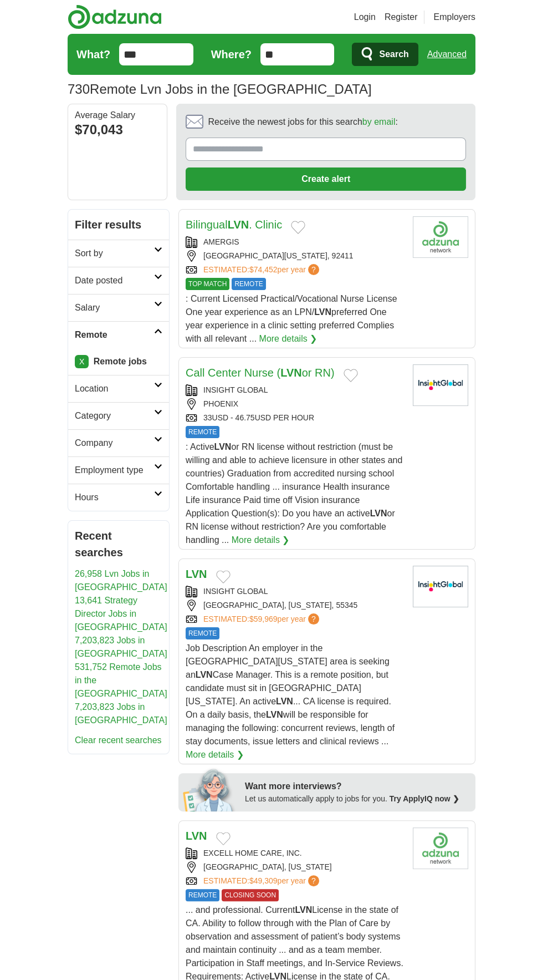 The height and width of the screenshot is (980, 543). What do you see at coordinates (447, 54) in the screenshot?
I see `a: Advanced` at bounding box center [447, 54].